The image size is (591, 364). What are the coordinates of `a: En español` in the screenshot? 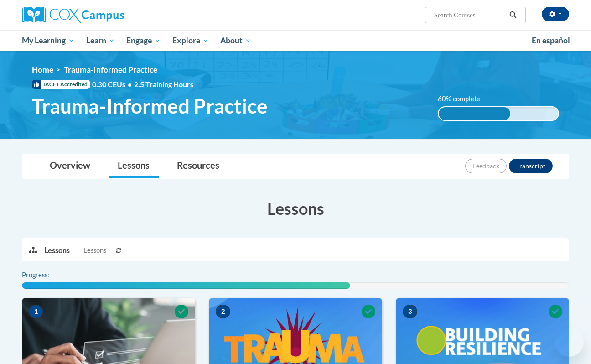 It's located at (551, 41).